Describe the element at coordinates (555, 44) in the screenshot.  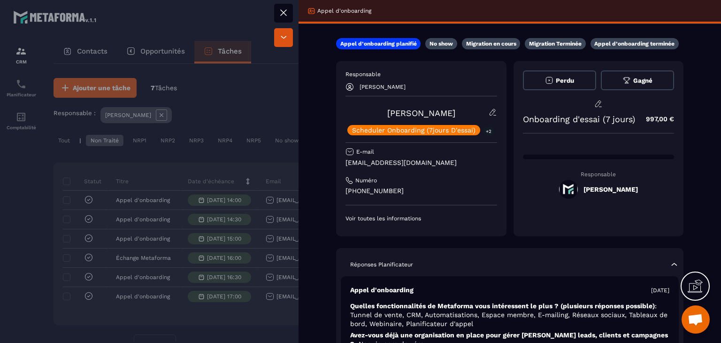
I see `p: Migration Terminée` at that location.